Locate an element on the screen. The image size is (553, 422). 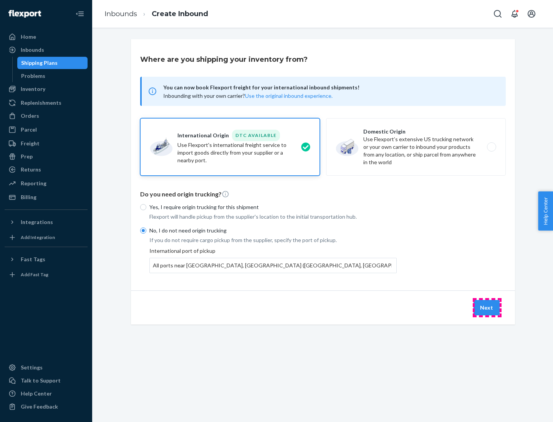
a: Parcel is located at coordinates (46, 130).